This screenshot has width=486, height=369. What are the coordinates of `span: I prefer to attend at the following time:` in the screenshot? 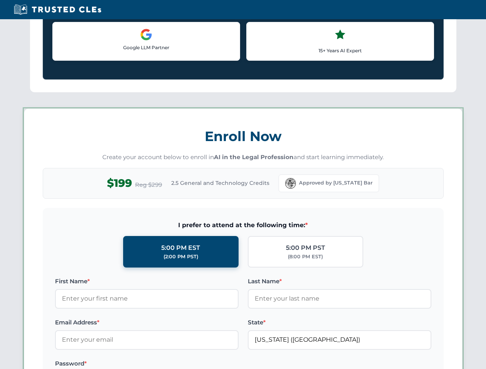 It's located at (243, 225).